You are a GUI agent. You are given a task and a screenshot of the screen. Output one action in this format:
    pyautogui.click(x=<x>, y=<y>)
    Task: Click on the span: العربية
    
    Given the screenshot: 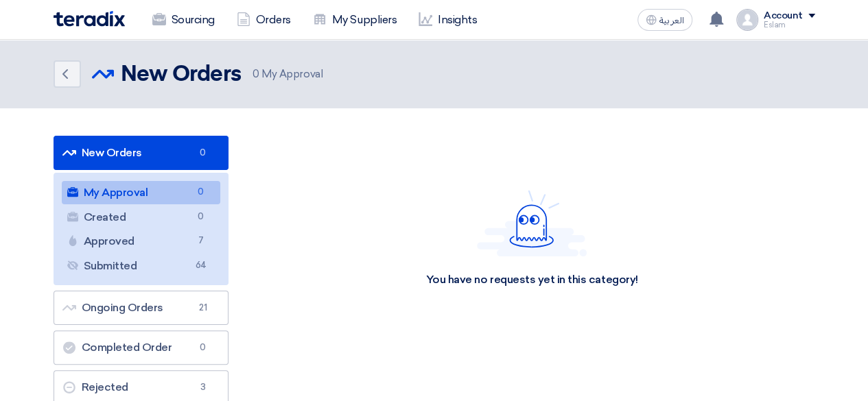 What is the action you would take?
    pyautogui.click(x=672, y=21)
    